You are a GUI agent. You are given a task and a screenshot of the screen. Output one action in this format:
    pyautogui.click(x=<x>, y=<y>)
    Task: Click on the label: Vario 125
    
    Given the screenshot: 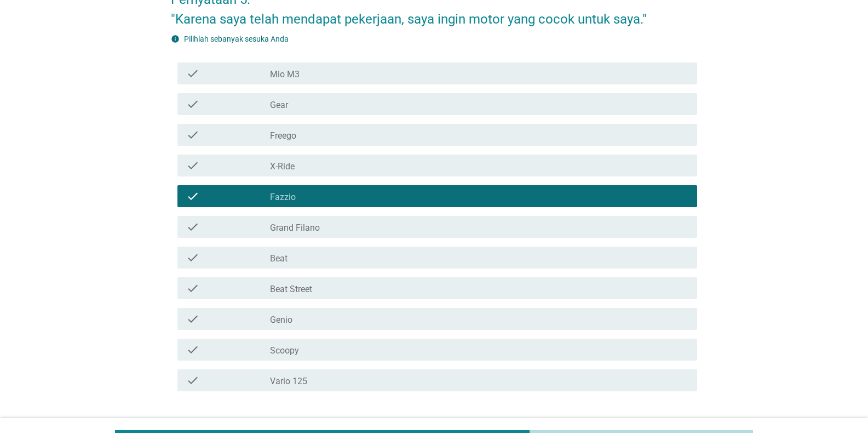 What is the action you would take?
    pyautogui.click(x=288, y=381)
    